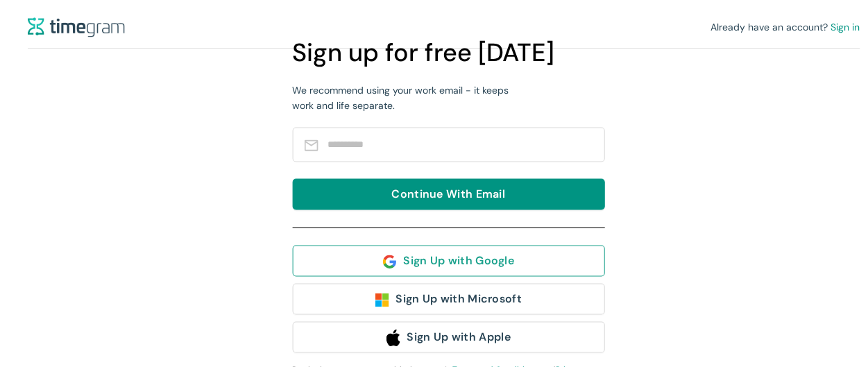  What do you see at coordinates (405, 98) in the screenshot?
I see `div: We recommend using your work email - it keeps work and life separate.` at bounding box center [405, 98].